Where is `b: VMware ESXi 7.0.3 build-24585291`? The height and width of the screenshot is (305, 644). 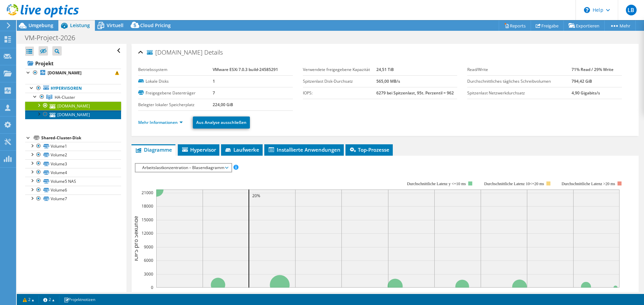
b: VMware ESXi 7.0.3 build-24585291 is located at coordinates (245, 69).